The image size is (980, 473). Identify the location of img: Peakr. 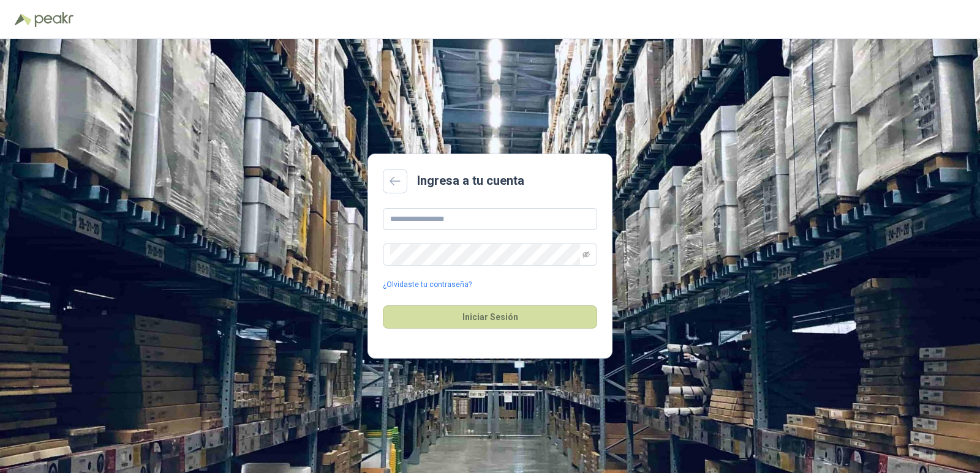
(54, 20).